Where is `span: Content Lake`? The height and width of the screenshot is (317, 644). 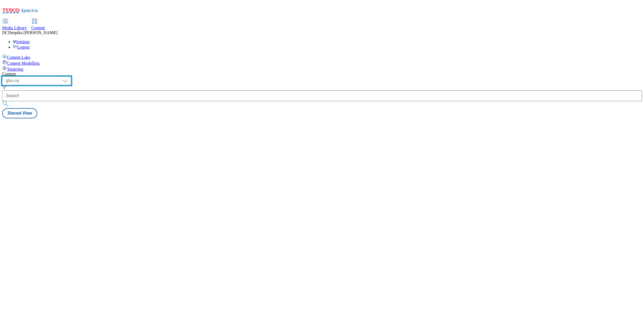
span: Content Lake is located at coordinates (18, 57).